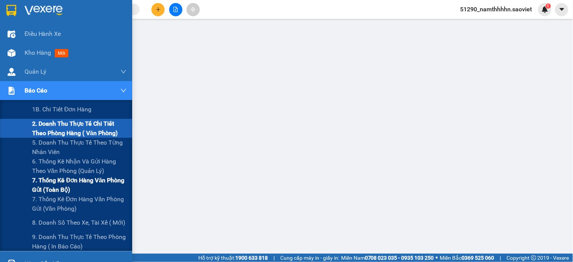  What do you see at coordinates (79, 128) in the screenshot?
I see `span: 2. Doanh thu thực tế chi tiết theo phòng hàng ( văn phòng)` at bounding box center [79, 128].